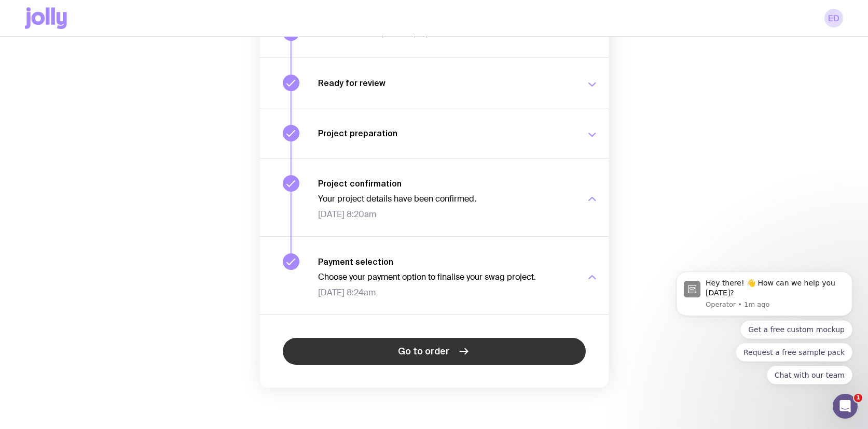 The height and width of the screenshot is (429, 868). Describe the element at coordinates (446, 262) in the screenshot. I see `h3: Payment selection` at that location.